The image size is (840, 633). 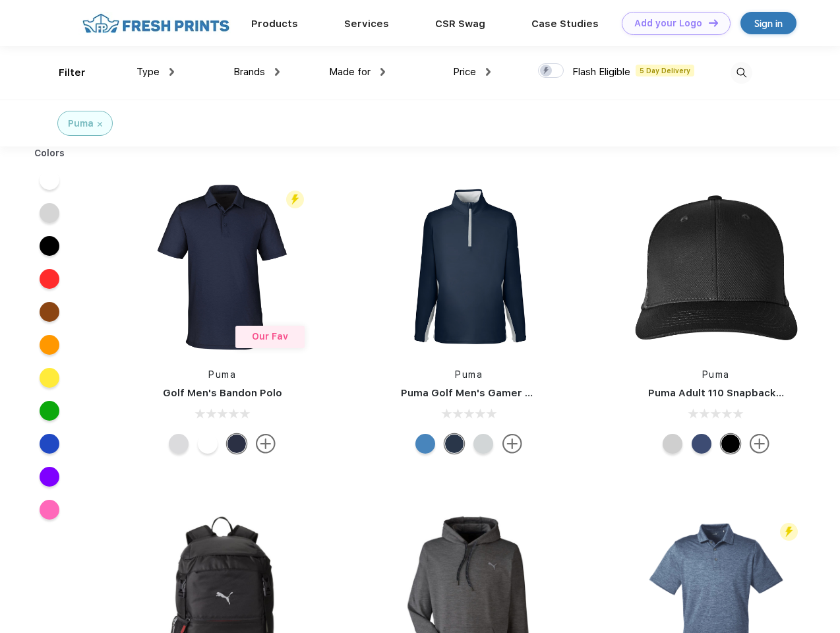 I want to click on div: Bright Cobalt, so click(x=425, y=443).